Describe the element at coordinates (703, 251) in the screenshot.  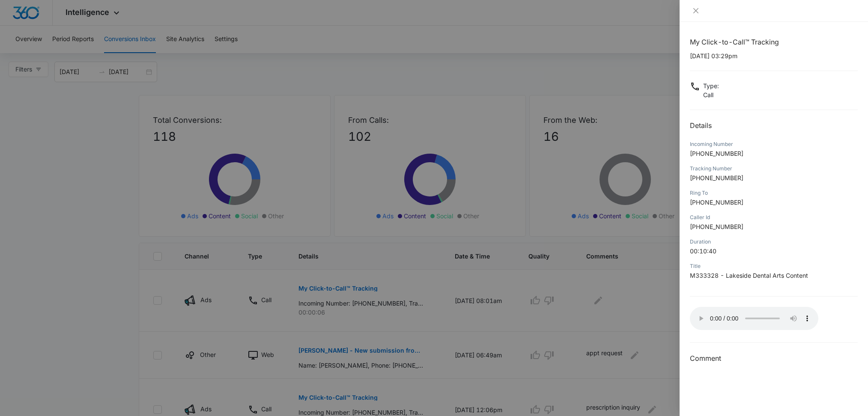
I see `span: 00:10:40` at that location.